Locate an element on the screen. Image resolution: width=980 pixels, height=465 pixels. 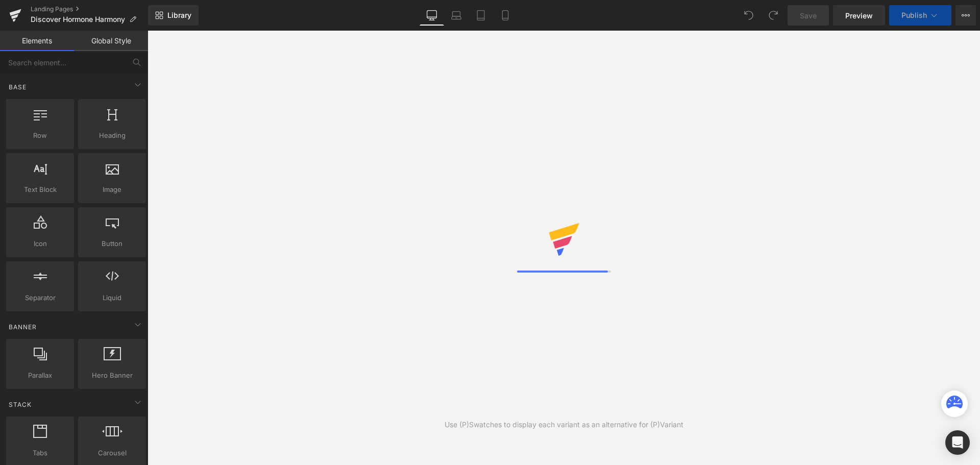
a: Mobile is located at coordinates (505, 15).